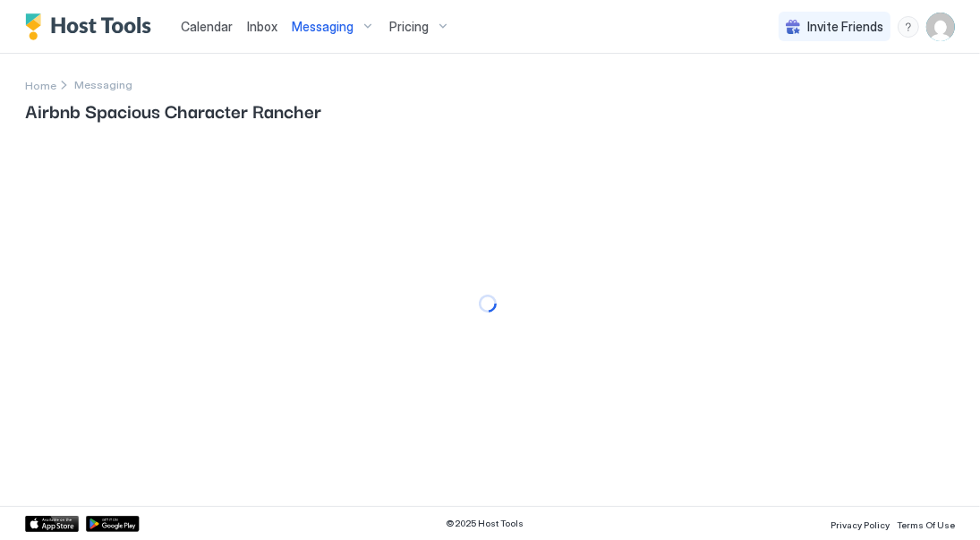  I want to click on a: Inbox, so click(263, 26).